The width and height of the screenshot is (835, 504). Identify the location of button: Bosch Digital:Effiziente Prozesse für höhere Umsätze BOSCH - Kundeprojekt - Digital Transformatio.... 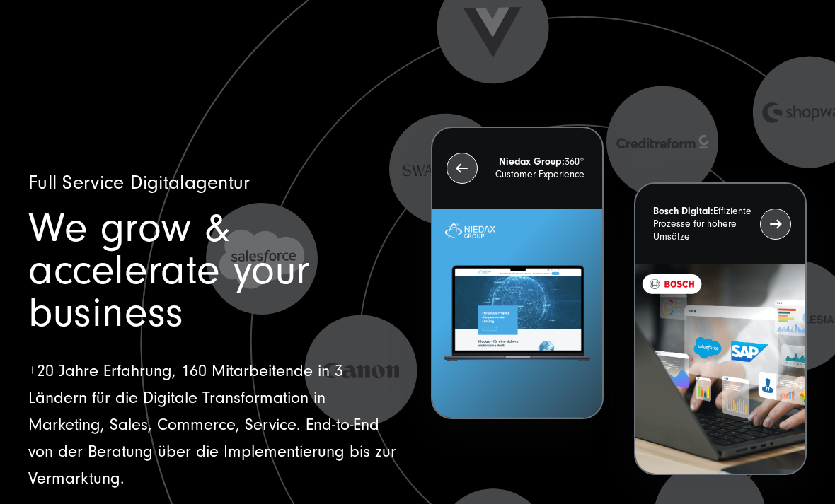
(720, 329).